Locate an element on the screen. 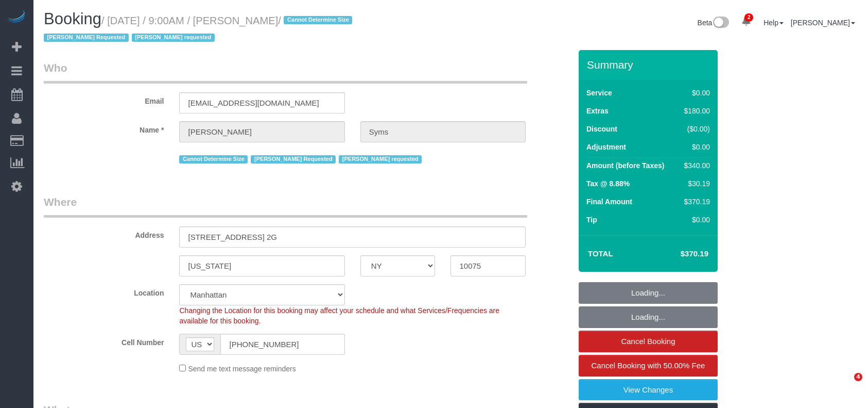  label: Tax @ 8.88% is located at coordinates (608, 184).